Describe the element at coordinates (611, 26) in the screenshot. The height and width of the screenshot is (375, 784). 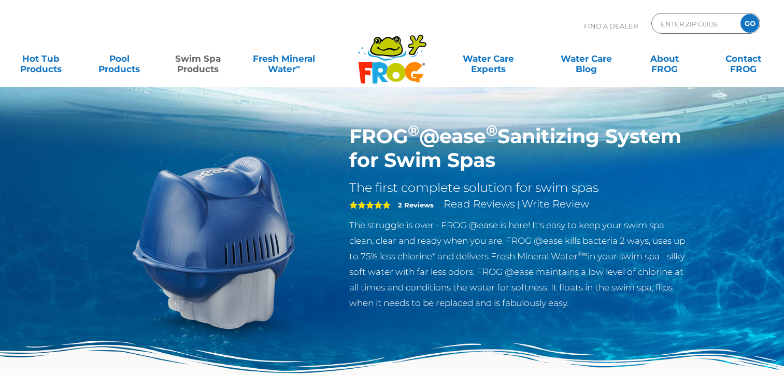
I see `p: Find A Dealer` at that location.